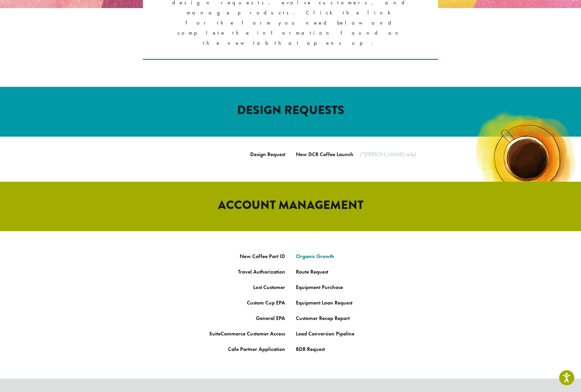  I want to click on a: Travel Authorization, so click(262, 272).